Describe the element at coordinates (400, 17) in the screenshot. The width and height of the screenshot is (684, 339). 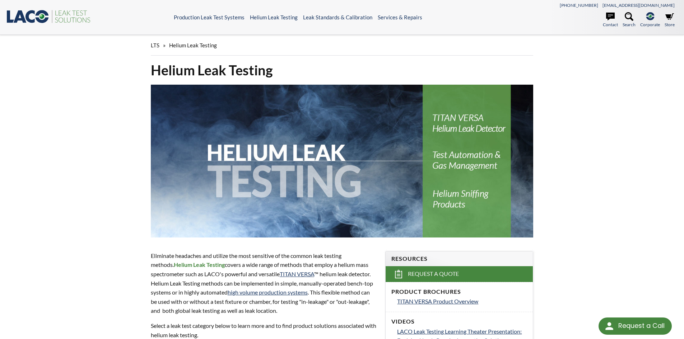
I see `a: Services & Repairs` at that location.